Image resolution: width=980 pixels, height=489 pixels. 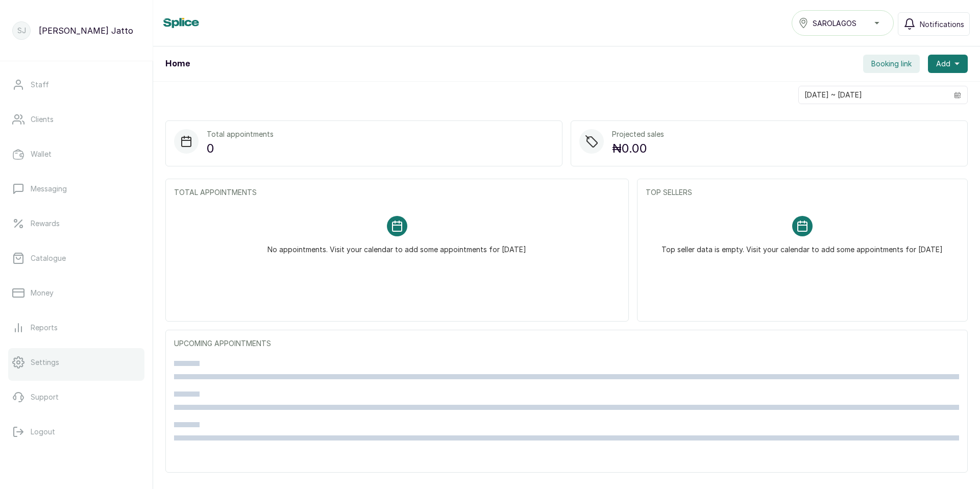 What do you see at coordinates (873, 95) in the screenshot?
I see `input: Select date` at bounding box center [873, 95].